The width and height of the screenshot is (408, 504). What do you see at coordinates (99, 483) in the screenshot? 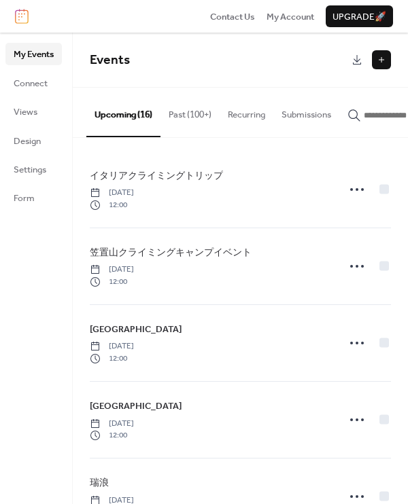
I see `a: 瑞浪` at bounding box center [99, 483].